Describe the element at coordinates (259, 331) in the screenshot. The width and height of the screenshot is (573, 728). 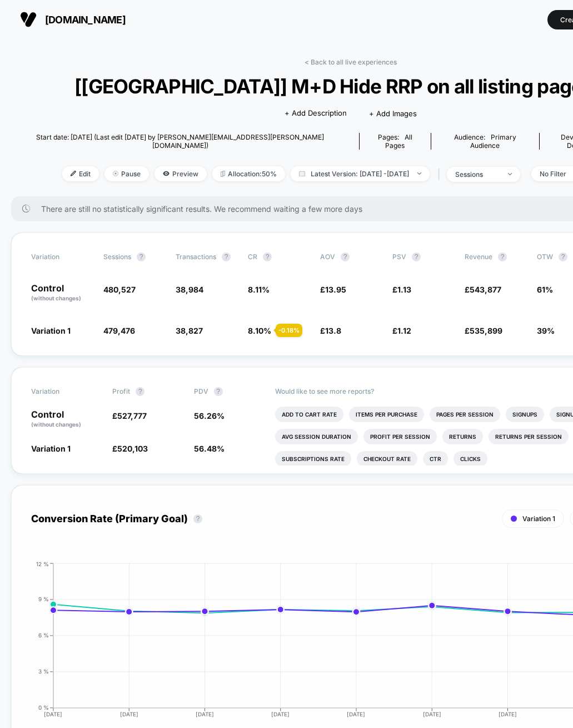
I see `span: 8.10 %` at that location.